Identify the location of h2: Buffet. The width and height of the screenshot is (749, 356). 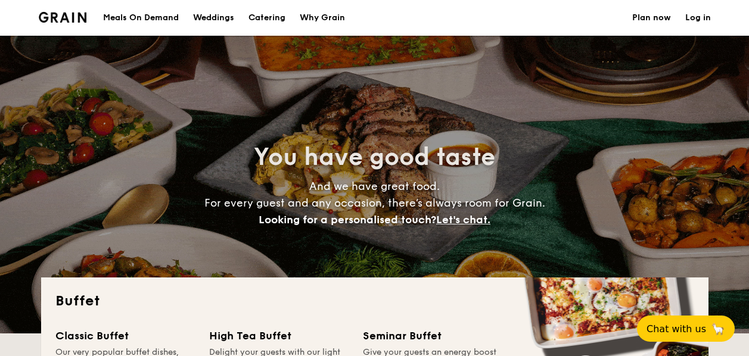
(375, 302).